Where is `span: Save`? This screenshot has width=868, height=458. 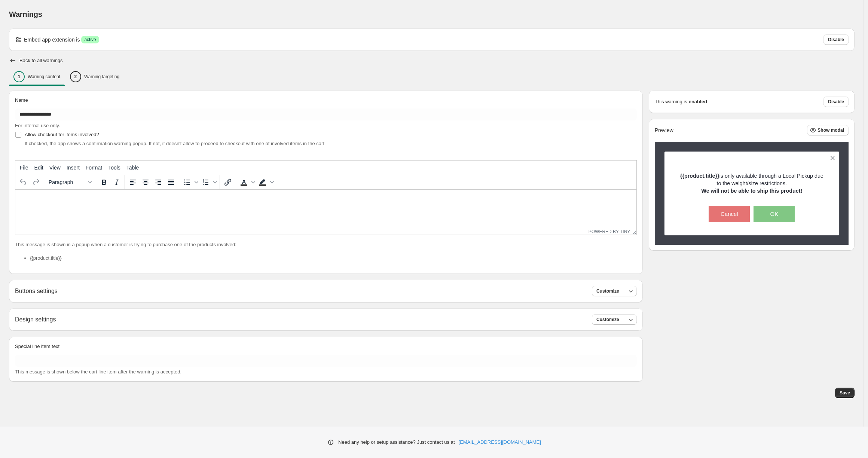
span: Save is located at coordinates (845, 393).